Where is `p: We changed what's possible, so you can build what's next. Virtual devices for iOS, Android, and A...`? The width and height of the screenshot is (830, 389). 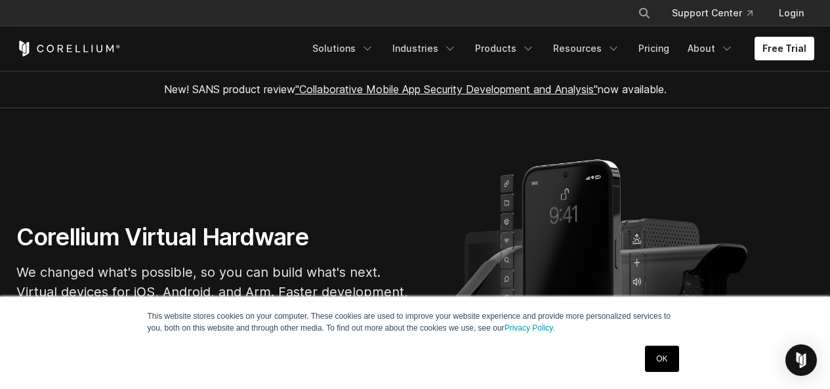
p: We changed what's possible, so you can build what's next. Virtual devices for iOS, Android, and A... is located at coordinates (213, 292).